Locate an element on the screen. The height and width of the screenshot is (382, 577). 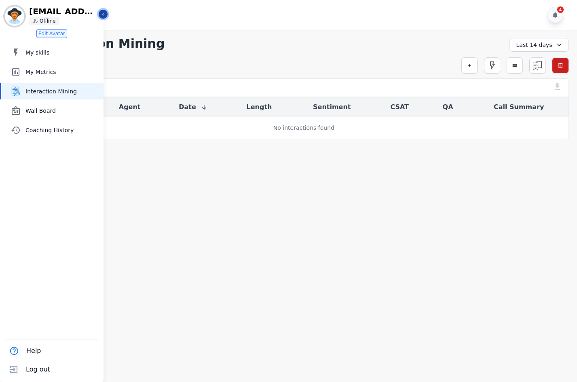
button: Agent is located at coordinates (130, 107).